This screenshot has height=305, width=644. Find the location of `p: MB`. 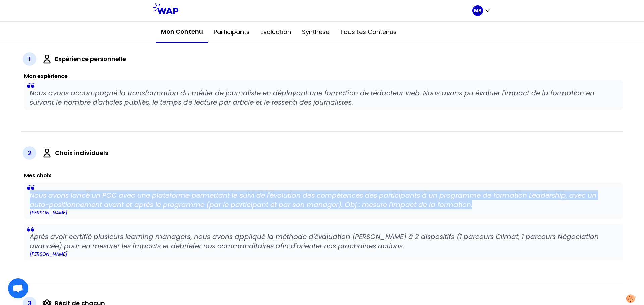

p: MB is located at coordinates (478, 11).